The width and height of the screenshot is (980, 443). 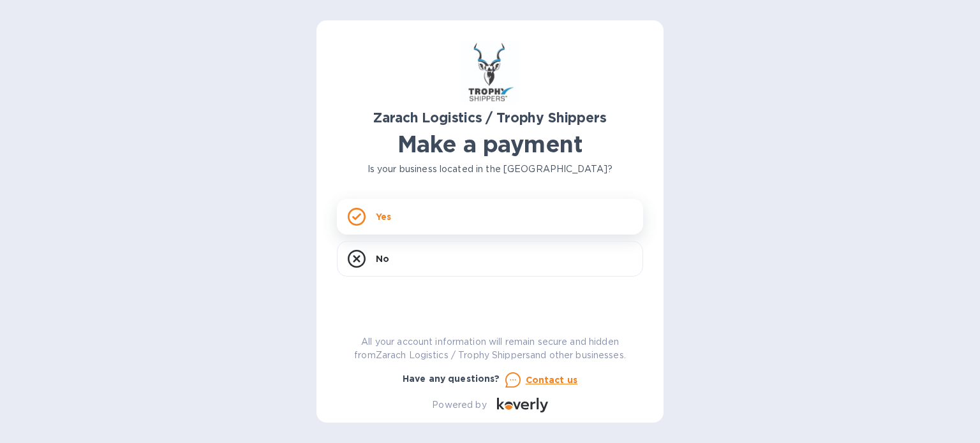 What do you see at coordinates (459, 405) in the screenshot?
I see `p: Powered by` at bounding box center [459, 405].